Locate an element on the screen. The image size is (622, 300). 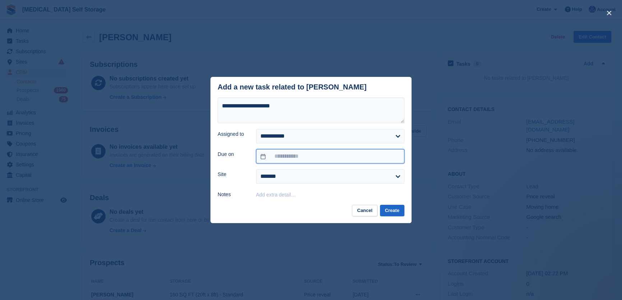
label: Due on is located at coordinates (232, 154).